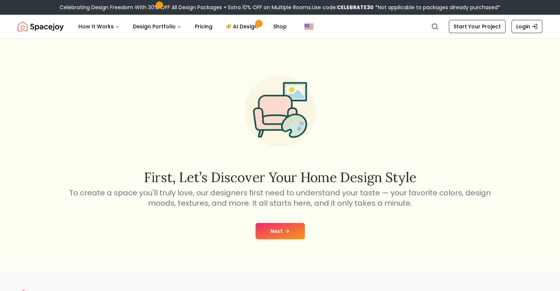  Describe the element at coordinates (99, 27) in the screenshot. I see `button: How It Works` at that location.